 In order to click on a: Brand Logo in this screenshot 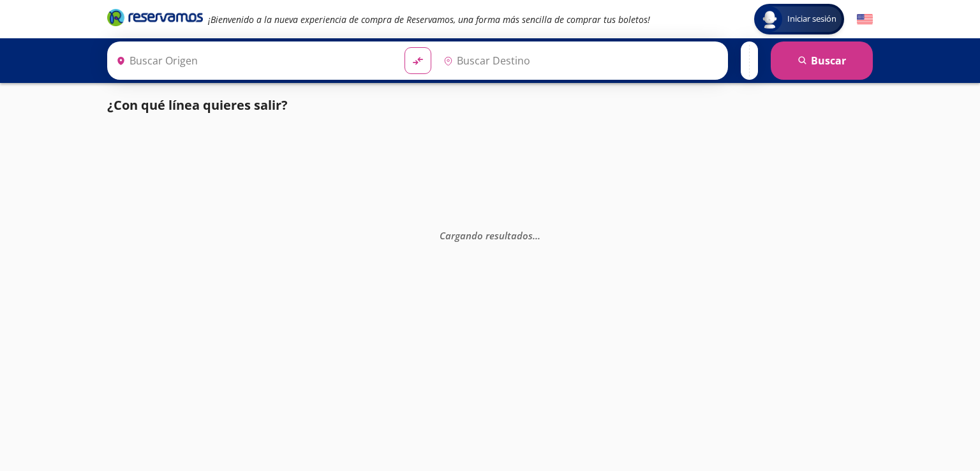, I will do `click(155, 19)`.